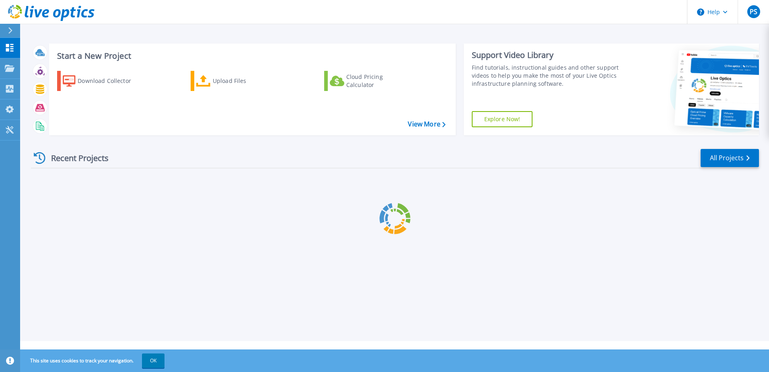 The height and width of the screenshot is (372, 769). Describe the element at coordinates (503, 119) in the screenshot. I see `a: Explore Now!` at that location.